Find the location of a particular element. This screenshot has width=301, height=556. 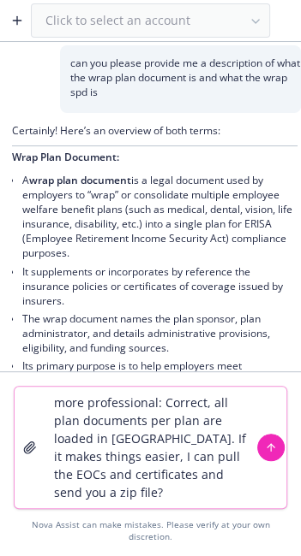

div: Nova Assist can make mistakes. Please verify at your own discretion. is located at coordinates (150, 531).